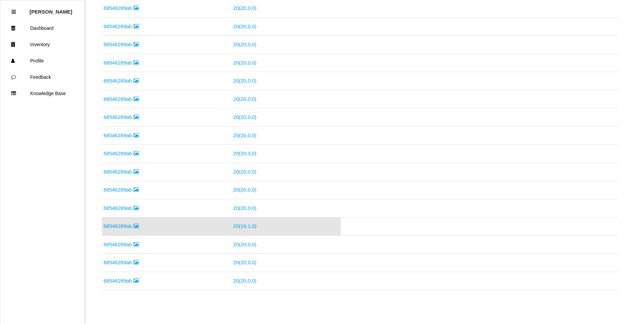 The height and width of the screenshot is (324, 644). I want to click on div: Close, so click(14, 12).